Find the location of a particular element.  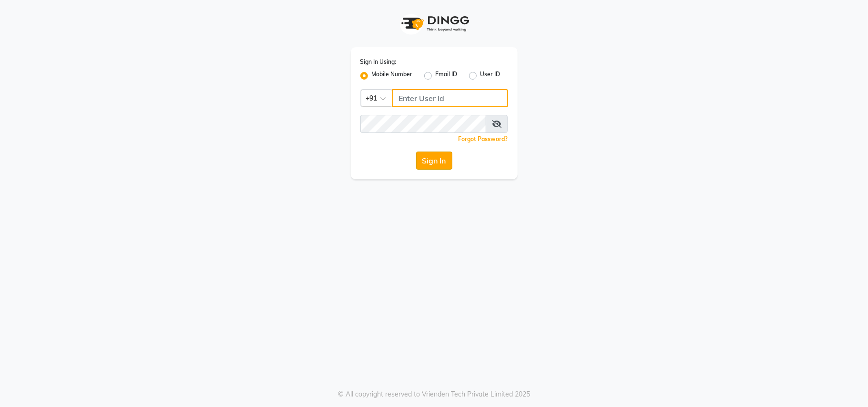

img: logo1.svg is located at coordinates (434, 23).